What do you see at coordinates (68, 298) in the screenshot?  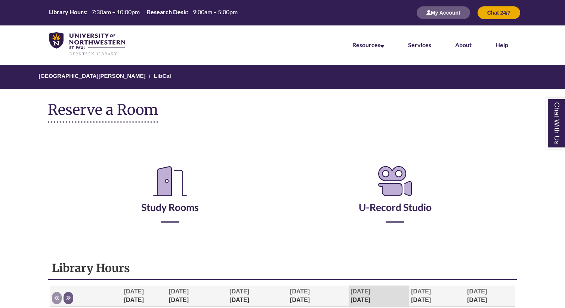 I see `button: Next week` at bounding box center [68, 298].